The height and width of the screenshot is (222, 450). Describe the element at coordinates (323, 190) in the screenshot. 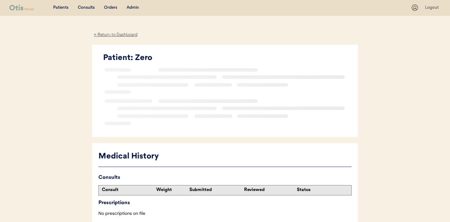

I see `div: Status` at that location.